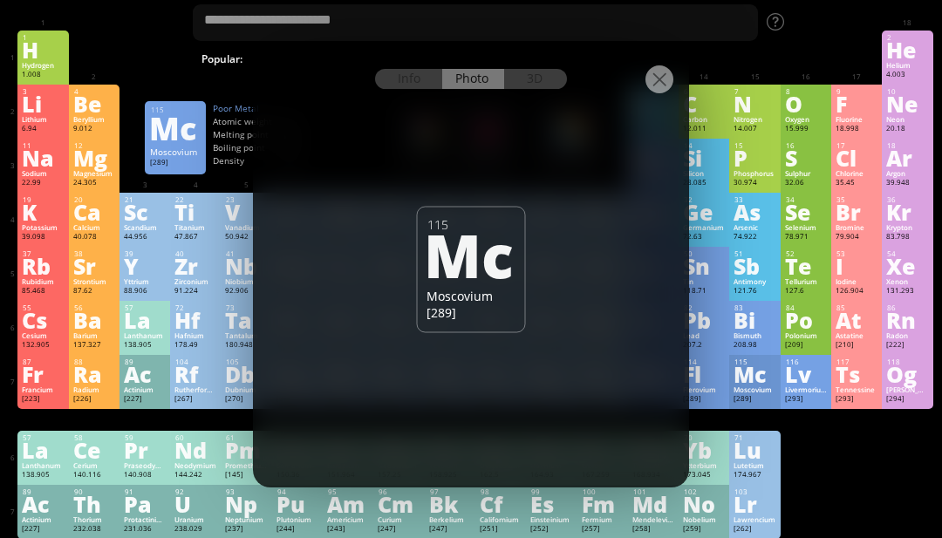 This screenshot has width=942, height=538. What do you see at coordinates (246, 475) in the screenshot?
I see `div: [145]` at bounding box center [246, 475].